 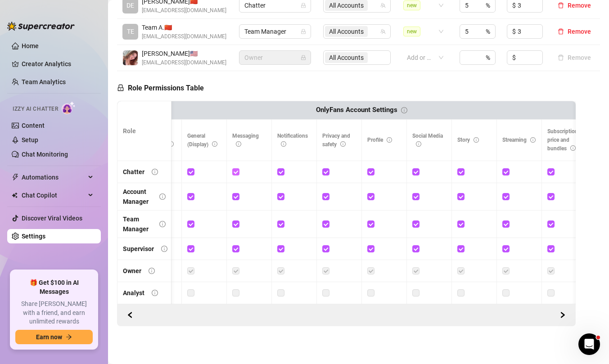 What do you see at coordinates (30, 46) in the screenshot?
I see `a: Home` at bounding box center [30, 46].